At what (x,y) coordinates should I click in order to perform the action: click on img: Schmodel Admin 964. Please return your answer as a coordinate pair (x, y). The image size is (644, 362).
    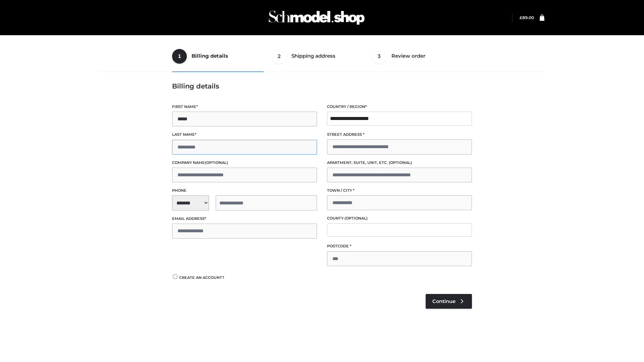
    Looking at the image, I should click on (317, 18).